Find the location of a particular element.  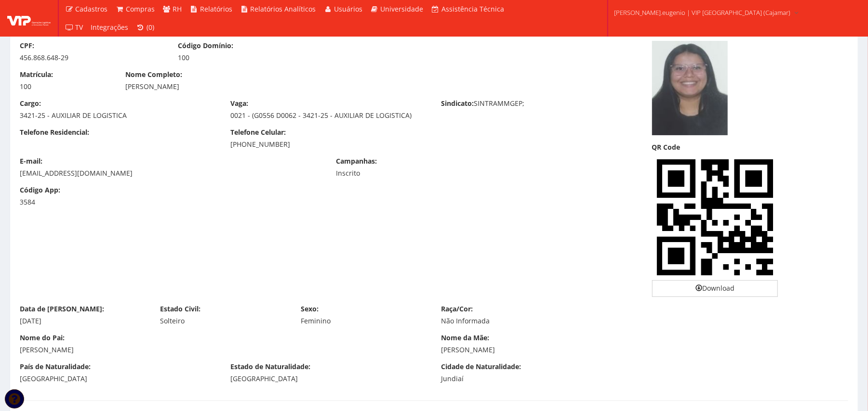

span: Relatórios Analíticos is located at coordinates (283, 9).